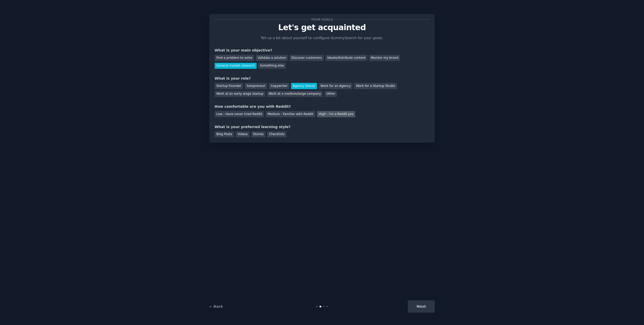 The width and height of the screenshot is (644, 325). I want to click on div: Other, so click(330, 94).